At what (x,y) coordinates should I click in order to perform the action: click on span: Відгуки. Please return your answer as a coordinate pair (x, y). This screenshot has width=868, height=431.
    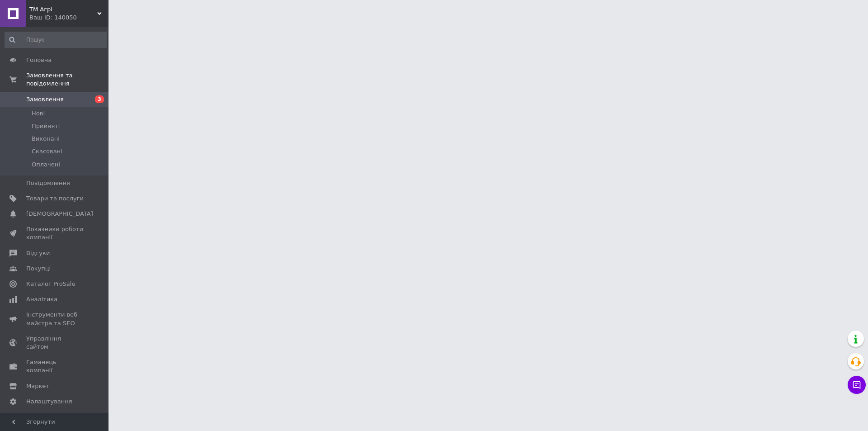
    Looking at the image, I should click on (38, 253).